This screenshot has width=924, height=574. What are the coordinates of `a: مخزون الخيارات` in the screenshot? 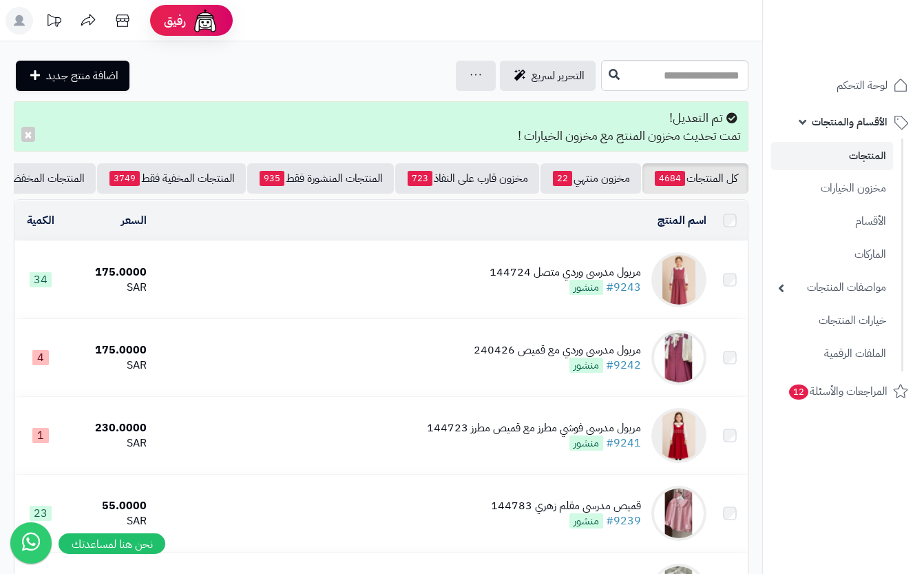 It's located at (832, 188).